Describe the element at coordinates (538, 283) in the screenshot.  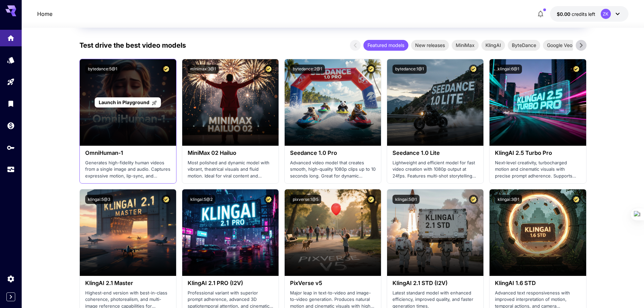
I see `h3: KlingAI 1.6 STD` at that location.